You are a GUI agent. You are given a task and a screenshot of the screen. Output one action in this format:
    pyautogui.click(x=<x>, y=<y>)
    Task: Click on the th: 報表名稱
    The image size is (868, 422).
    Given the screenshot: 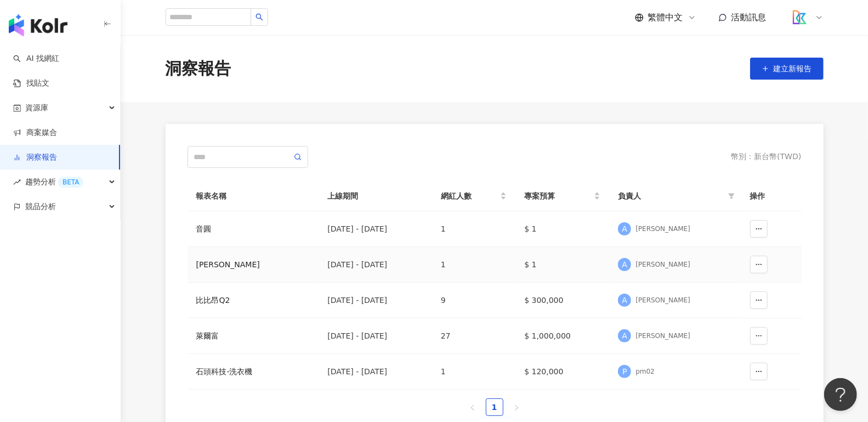 What is the action you would take?
    pyautogui.click(x=254, y=196)
    